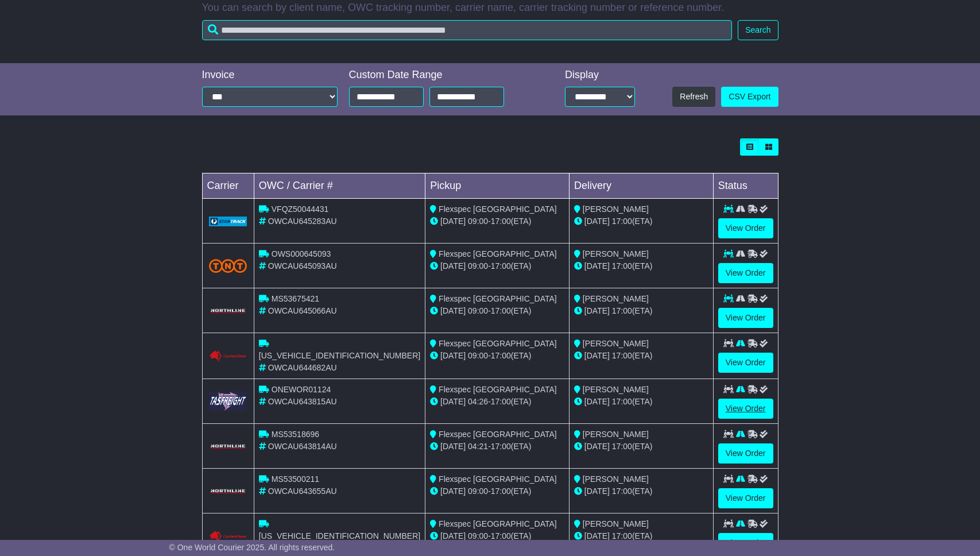 The width and height of the screenshot is (980, 556). Describe the element at coordinates (693, 96) in the screenshot. I see `button: Refresh` at that location.